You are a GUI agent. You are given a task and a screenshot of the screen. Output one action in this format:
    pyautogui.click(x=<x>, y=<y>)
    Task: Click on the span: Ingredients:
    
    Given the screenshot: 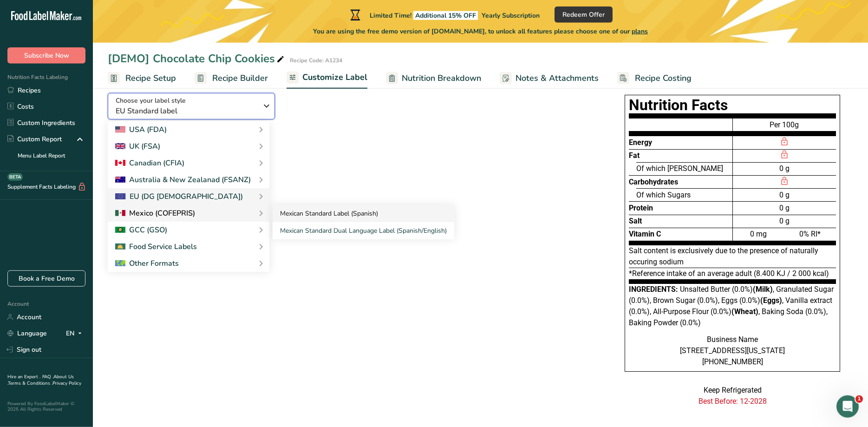 What is the action you would take?
    pyautogui.click(x=654, y=289)
    